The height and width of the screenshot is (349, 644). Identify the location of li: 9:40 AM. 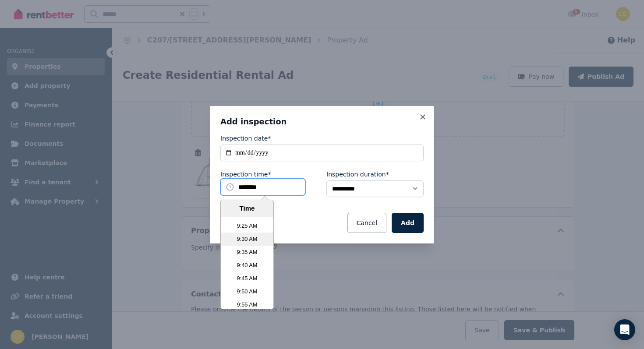
(247, 265).